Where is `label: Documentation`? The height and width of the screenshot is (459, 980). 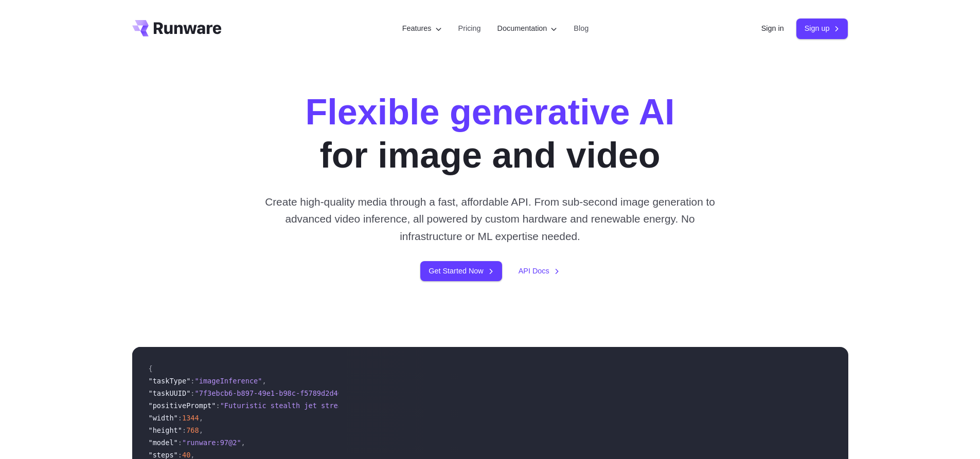 label: Documentation is located at coordinates (527, 29).